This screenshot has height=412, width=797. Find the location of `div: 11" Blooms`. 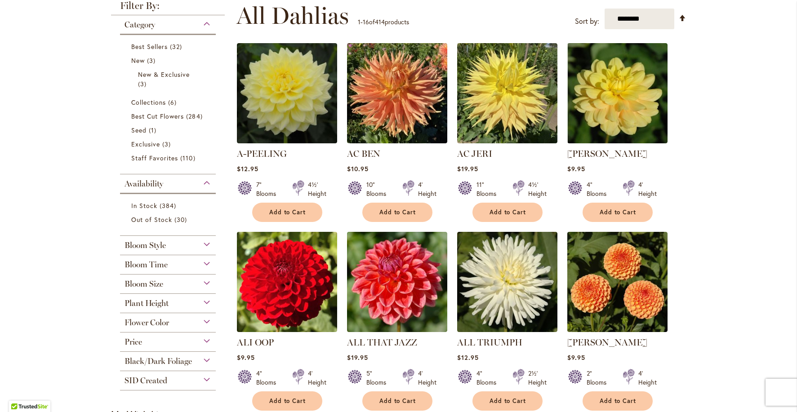

div: 11" Blooms is located at coordinates (489, 189).